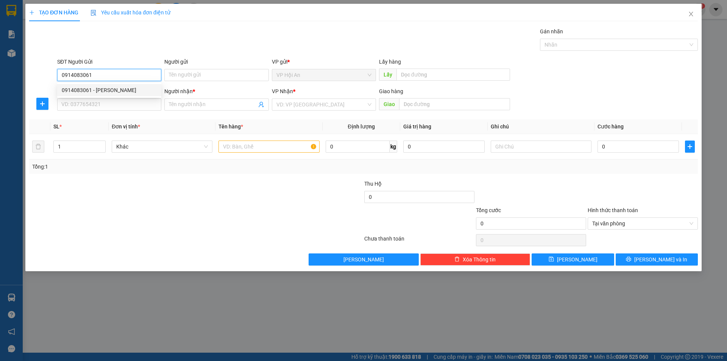  What do you see at coordinates (324, 75) in the screenshot?
I see `span: VP Hội An` at bounding box center [324, 75].